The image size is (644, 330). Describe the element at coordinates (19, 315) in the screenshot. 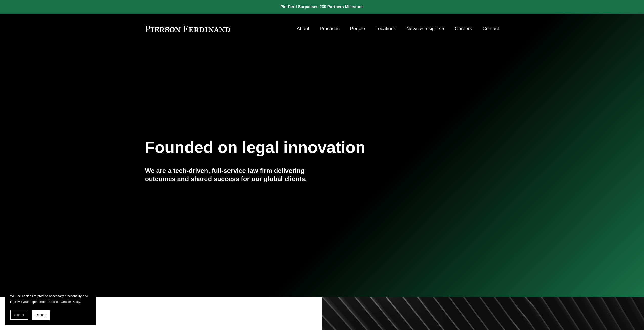

I see `button: Accept` at that location.